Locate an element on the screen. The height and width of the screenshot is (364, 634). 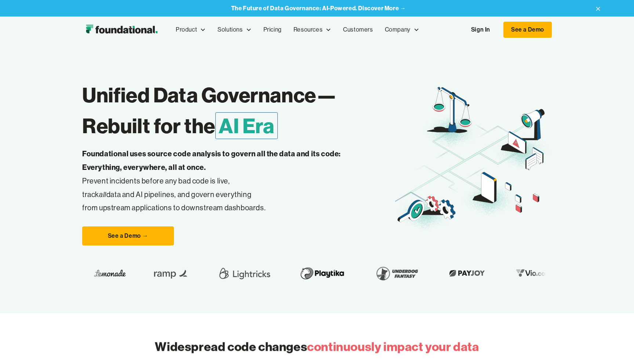
a: home is located at coordinates (121, 30).